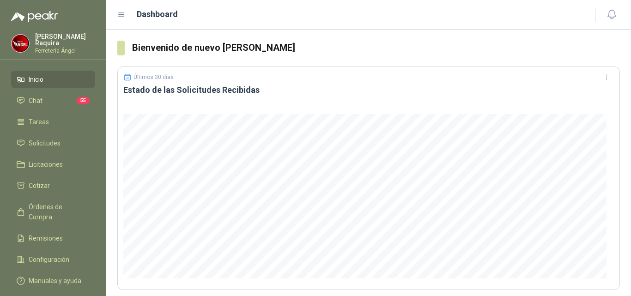 The height and width of the screenshot is (296, 631). Describe the element at coordinates (35, 17) in the screenshot. I see `img: Logo peakr` at that location.